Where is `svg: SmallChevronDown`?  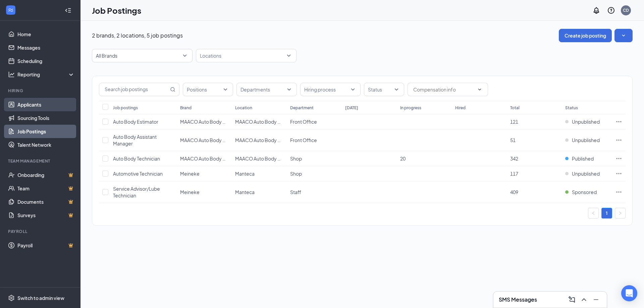 svg: SmallChevronDown is located at coordinates (623, 36).